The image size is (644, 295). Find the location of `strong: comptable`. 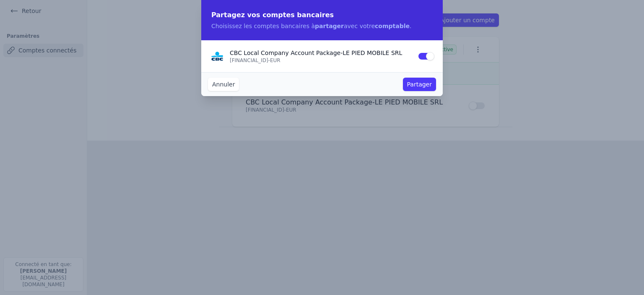

strong: comptable is located at coordinates (392, 26).